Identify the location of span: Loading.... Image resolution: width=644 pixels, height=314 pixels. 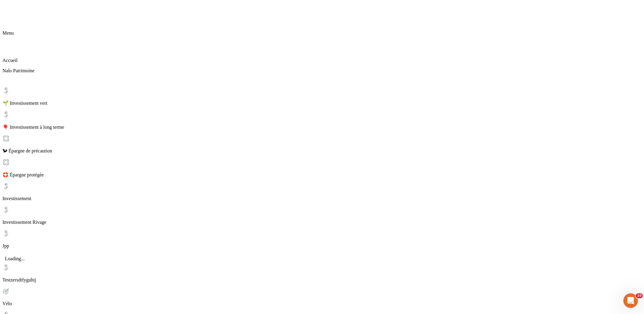
(14, 258).